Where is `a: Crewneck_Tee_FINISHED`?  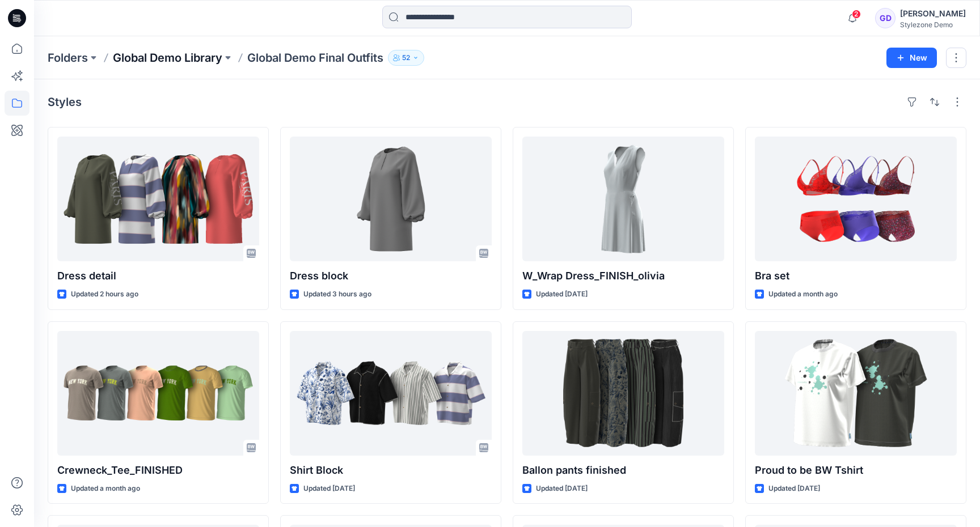 a: Crewneck_Tee_FINISHED is located at coordinates (158, 393).